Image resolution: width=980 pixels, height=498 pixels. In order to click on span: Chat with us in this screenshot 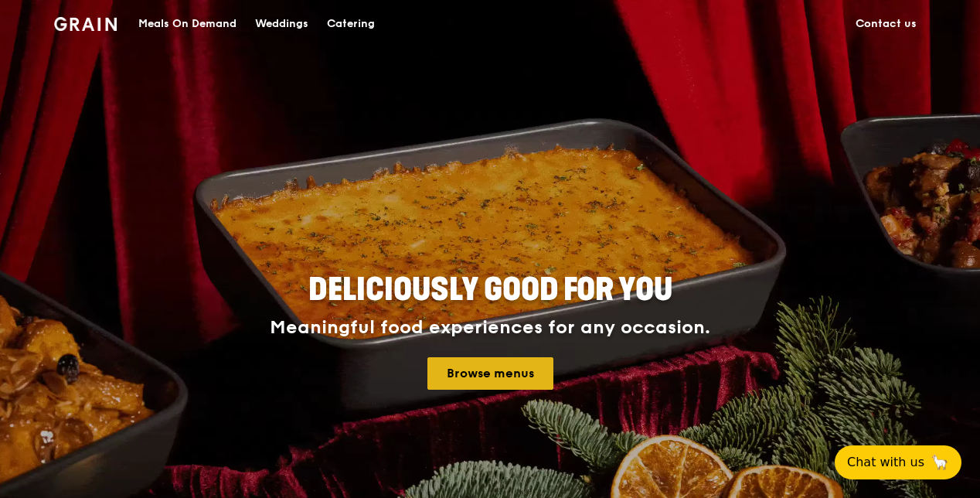, I will do `click(885, 462)`.